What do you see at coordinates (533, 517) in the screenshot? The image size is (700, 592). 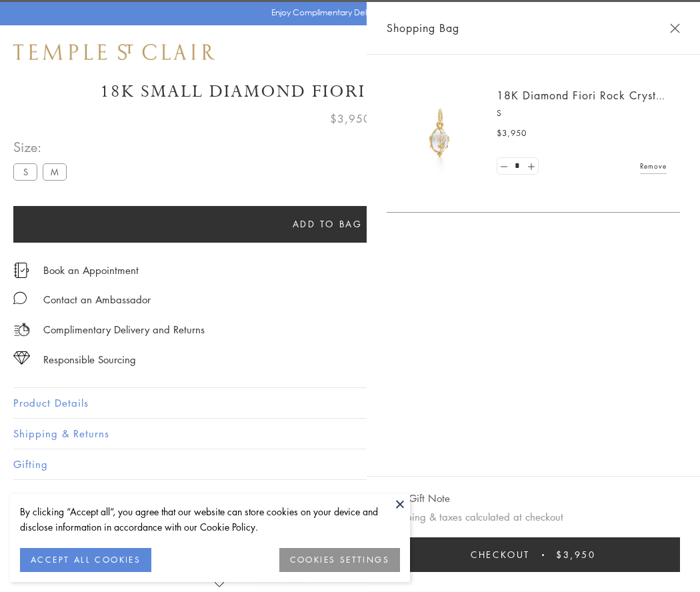 I see `p: Shipping & taxes calculated at checkout` at bounding box center [533, 517].